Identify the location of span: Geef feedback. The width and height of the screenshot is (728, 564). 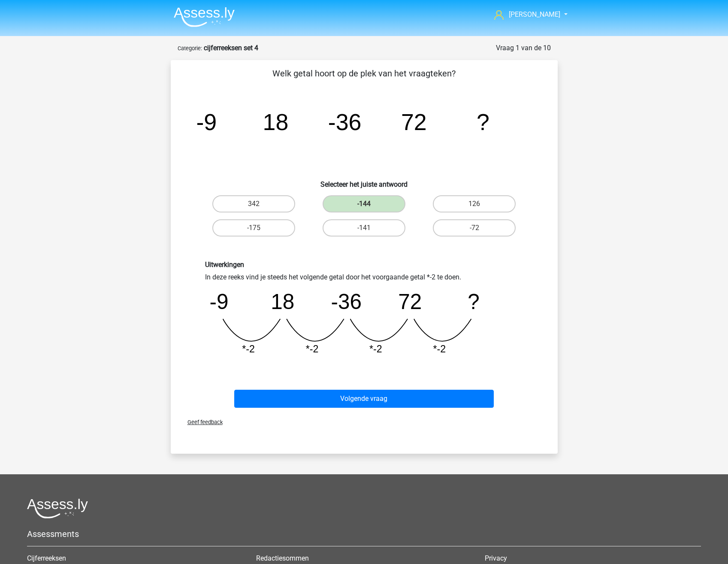
(202, 422).